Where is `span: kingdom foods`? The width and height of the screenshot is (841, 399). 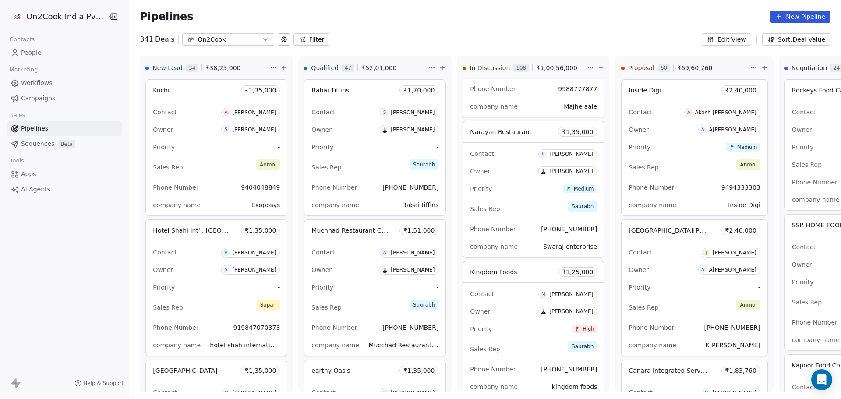 span: kingdom foods is located at coordinates (575, 387).